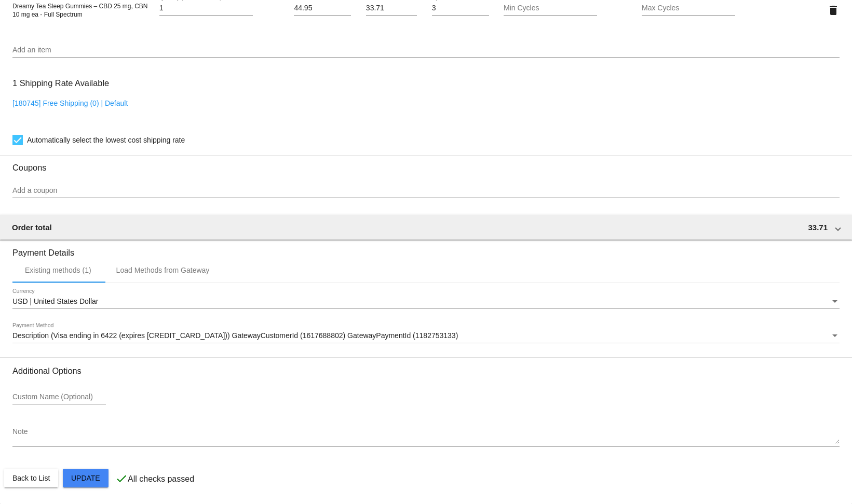 The height and width of the screenshot is (504, 852). Describe the element at coordinates (550, 8) in the screenshot. I see `input: Min Cycles` at that location.